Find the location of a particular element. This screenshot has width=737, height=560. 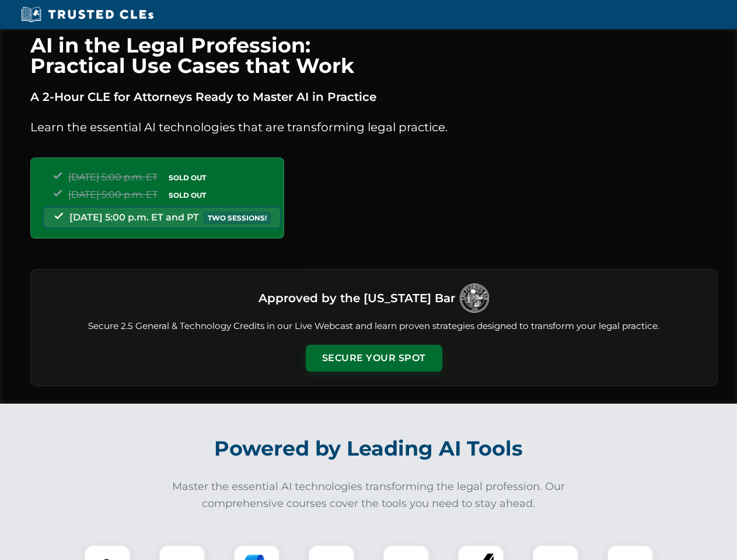

h1: AI in the Legal Profession: Practical Use Cases that Work is located at coordinates (374, 55).